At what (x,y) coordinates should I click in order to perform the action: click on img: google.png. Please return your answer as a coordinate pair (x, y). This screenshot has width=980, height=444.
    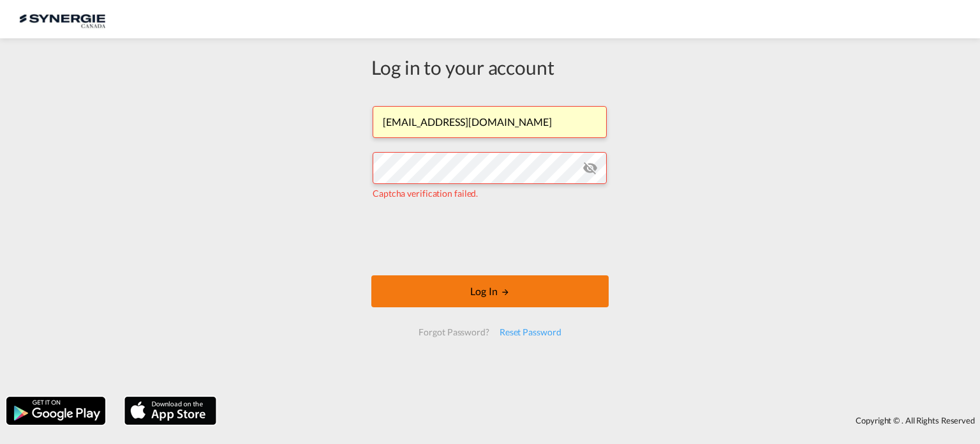
    Looking at the image, I should click on (56, 411).